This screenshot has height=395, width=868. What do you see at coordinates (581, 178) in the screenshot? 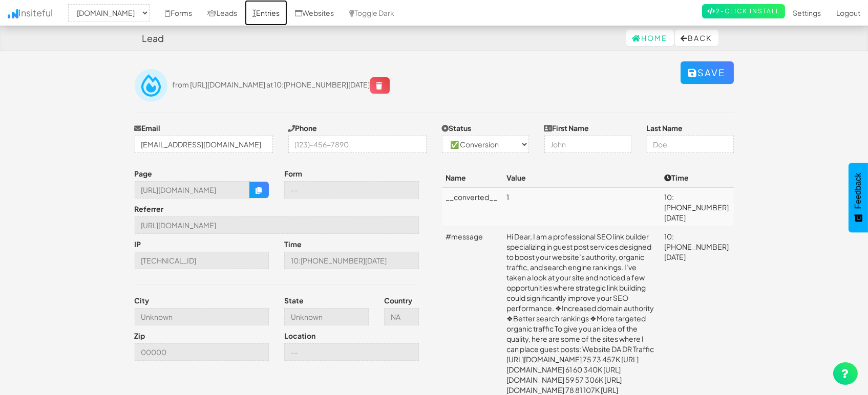
I see `th: Value` at bounding box center [581, 178].